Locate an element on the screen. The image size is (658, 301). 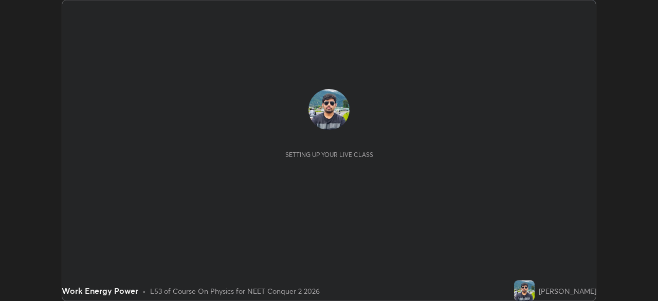
div: Work Energy Power is located at coordinates (100, 290).